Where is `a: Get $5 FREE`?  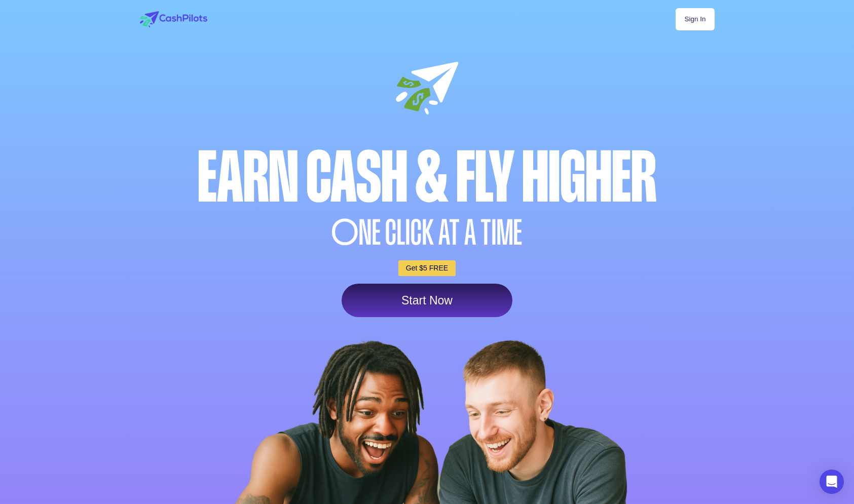 a: Get $5 FREE is located at coordinates (427, 268).